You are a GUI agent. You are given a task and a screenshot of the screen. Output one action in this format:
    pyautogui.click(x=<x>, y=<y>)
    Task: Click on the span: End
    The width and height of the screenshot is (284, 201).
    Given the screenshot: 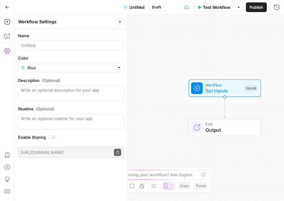 What is the action you would take?
    pyautogui.click(x=230, y=124)
    